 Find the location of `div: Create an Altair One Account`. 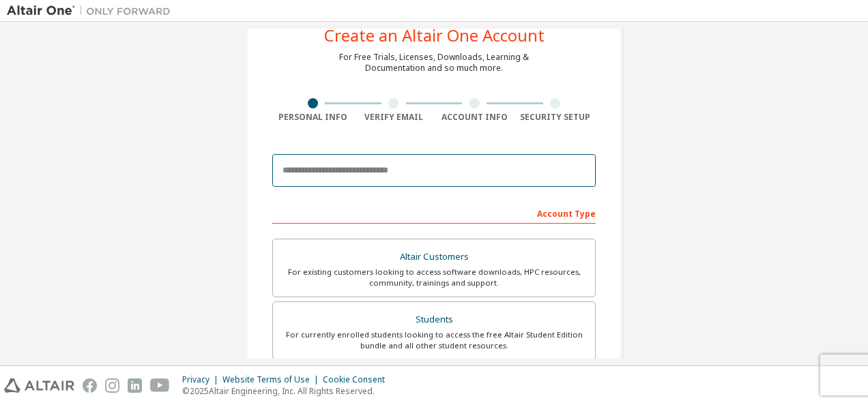

div: Create an Altair One Account is located at coordinates (434, 35).